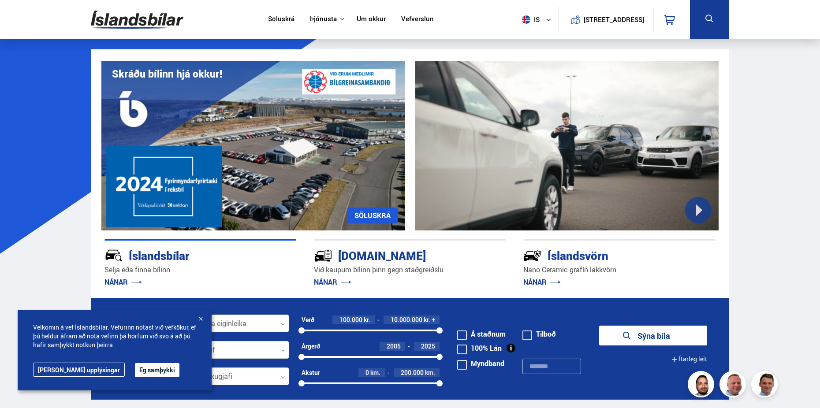  I want to click on button: Þjónusta, so click(323, 19).